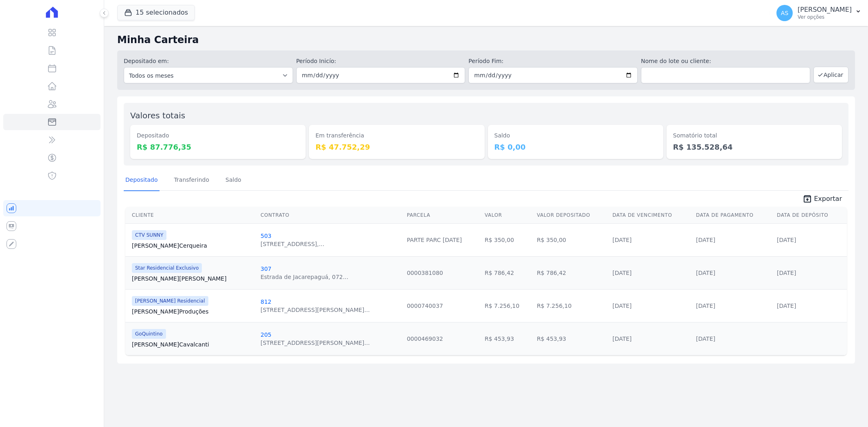  I want to click on label: Período Inicío:, so click(381, 61).